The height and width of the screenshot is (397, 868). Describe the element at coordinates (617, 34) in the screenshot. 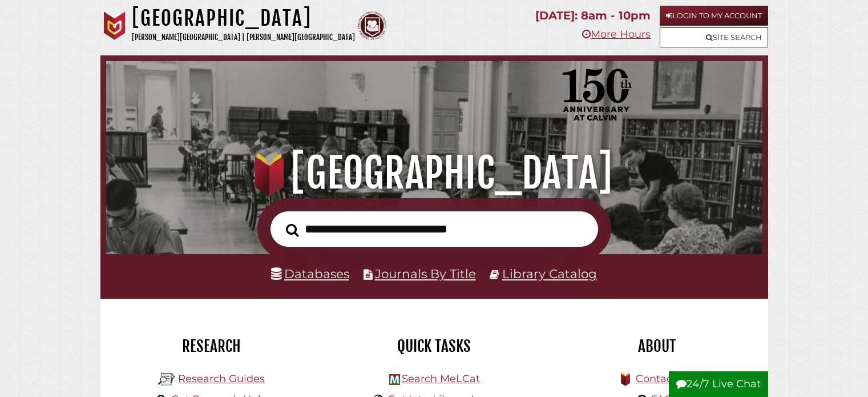

I see `a: More Hours` at that location.